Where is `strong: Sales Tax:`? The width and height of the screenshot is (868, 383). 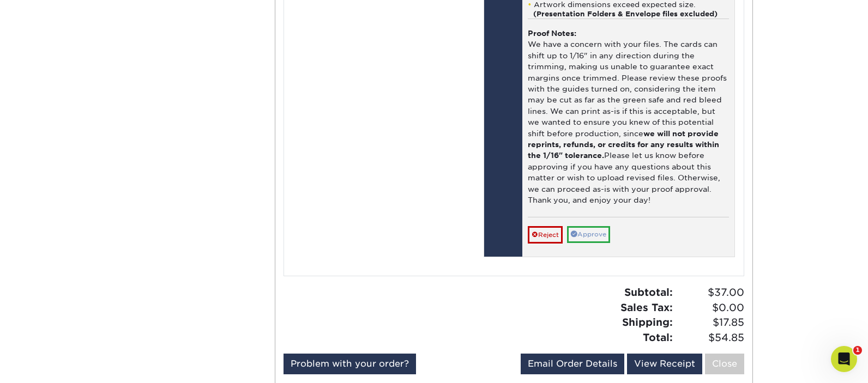 strong: Sales Tax: is located at coordinates (647, 307).